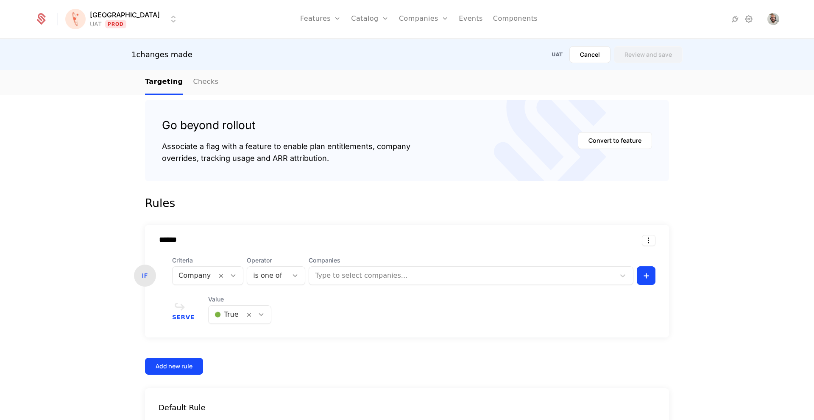 This screenshot has width=814, height=420. What do you see at coordinates (123, 19) in the screenshot?
I see `button: Select environment` at bounding box center [123, 19].